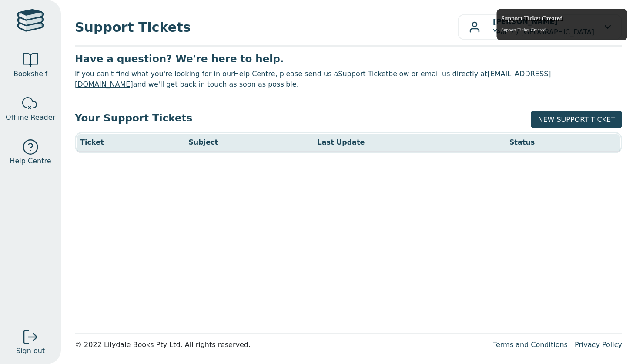 This screenshot has height=364, width=636. I want to click on h3: Have a question? We're here to help., so click(349, 59).